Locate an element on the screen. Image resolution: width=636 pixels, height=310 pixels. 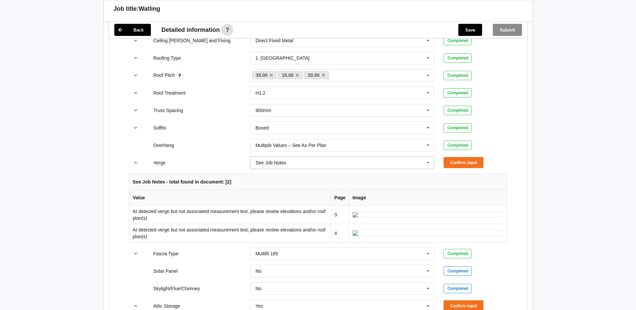
label: Roofing Type is located at coordinates (167, 58).